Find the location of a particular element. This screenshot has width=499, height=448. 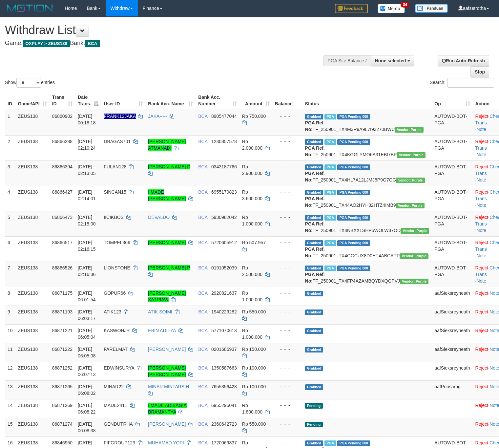

th: Op: activate to sort column ascending is located at coordinates (452, 101).